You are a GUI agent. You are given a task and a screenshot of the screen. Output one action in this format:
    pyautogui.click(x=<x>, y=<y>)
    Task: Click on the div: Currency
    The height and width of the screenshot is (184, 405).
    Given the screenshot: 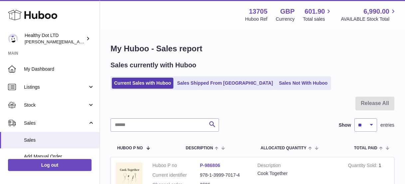 What is the action you would take?
    pyautogui.click(x=285, y=19)
    